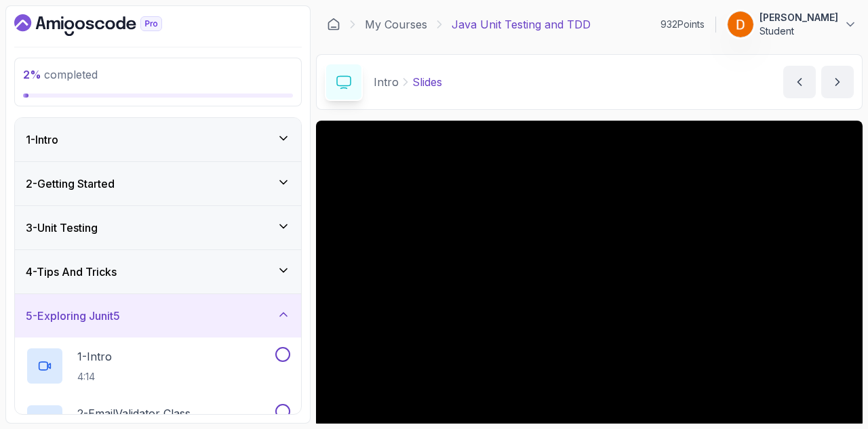 Image resolution: width=868 pixels, height=429 pixels. What do you see at coordinates (158, 316) in the screenshot?
I see `button: 5-Exploring Junit5` at bounding box center [158, 316].